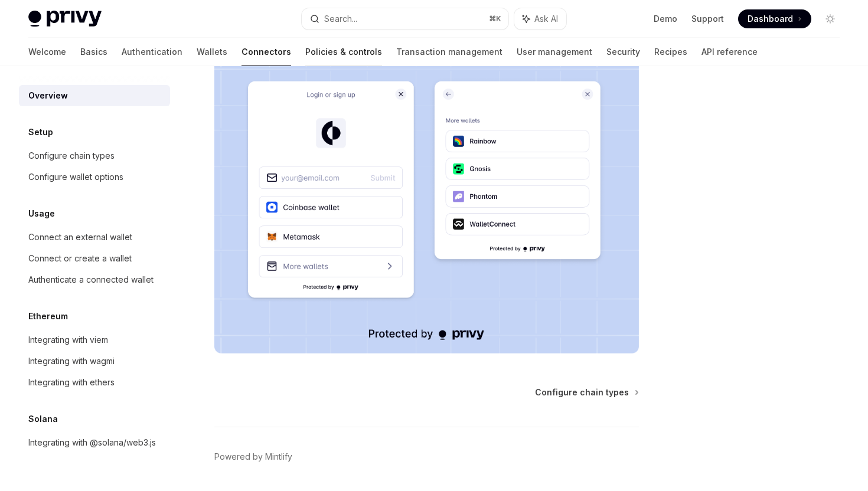 The image size is (868, 491). What do you see at coordinates (43, 419) in the screenshot?
I see `h5: Solana` at bounding box center [43, 419].